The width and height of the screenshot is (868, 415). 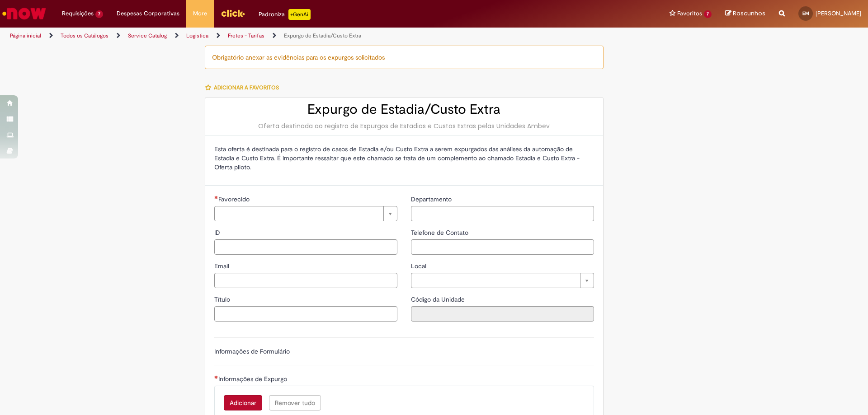 What do you see at coordinates (440, 233) in the screenshot?
I see `span: Telefone de Contato` at bounding box center [440, 233].